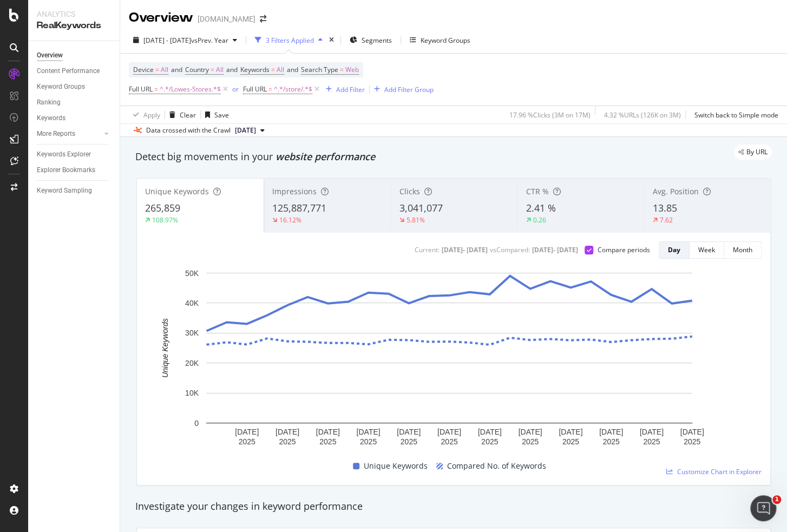 Image resolution: width=787 pixels, height=532 pixels. I want to click on button: Add Filter Group, so click(402, 89).